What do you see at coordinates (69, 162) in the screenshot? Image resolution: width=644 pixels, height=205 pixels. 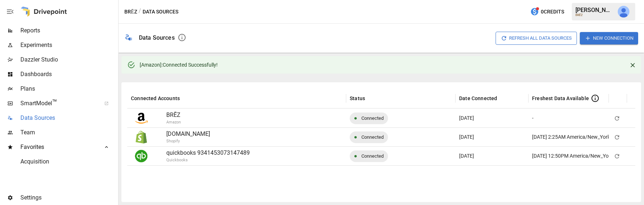 I see `span: Acquisition` at bounding box center [69, 162].